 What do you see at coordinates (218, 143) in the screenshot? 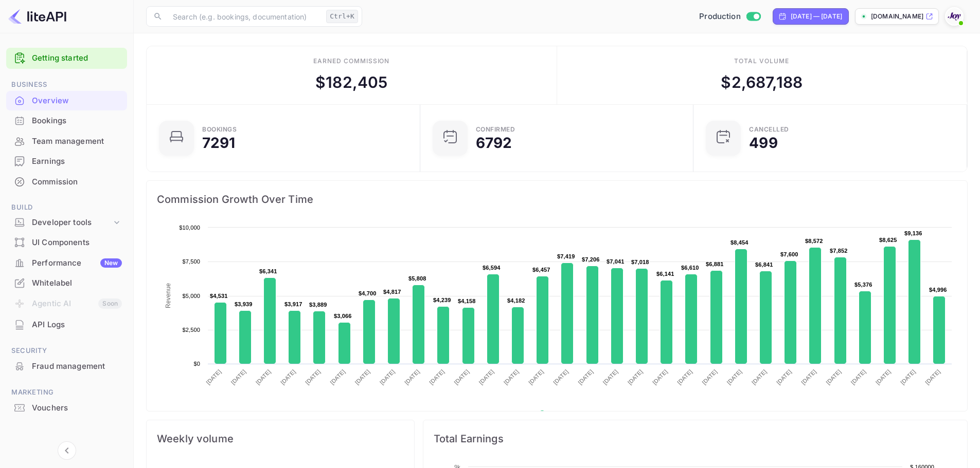
I see `div: 7291` at bounding box center [218, 143].